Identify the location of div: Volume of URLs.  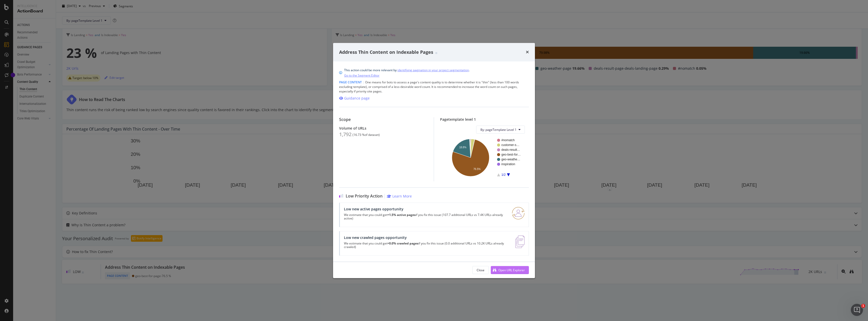
(383, 128).